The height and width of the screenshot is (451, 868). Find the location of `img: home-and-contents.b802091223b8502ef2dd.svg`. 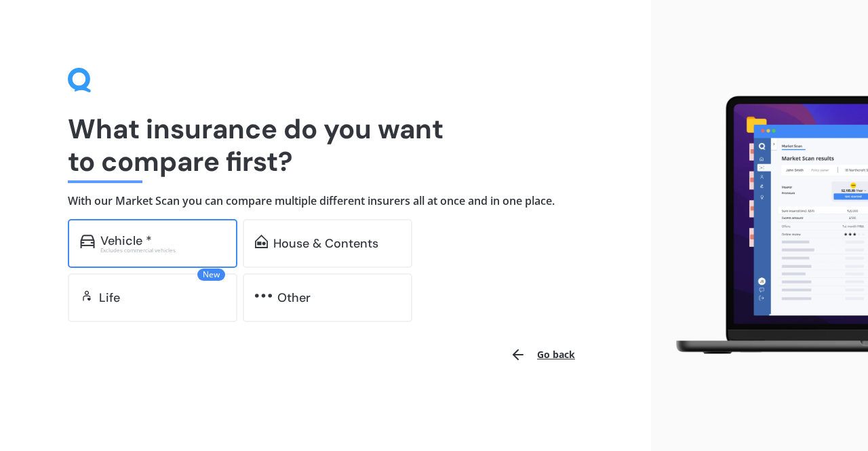

img: home-and-contents.b802091223b8502ef2dd.svg is located at coordinates (261, 242).